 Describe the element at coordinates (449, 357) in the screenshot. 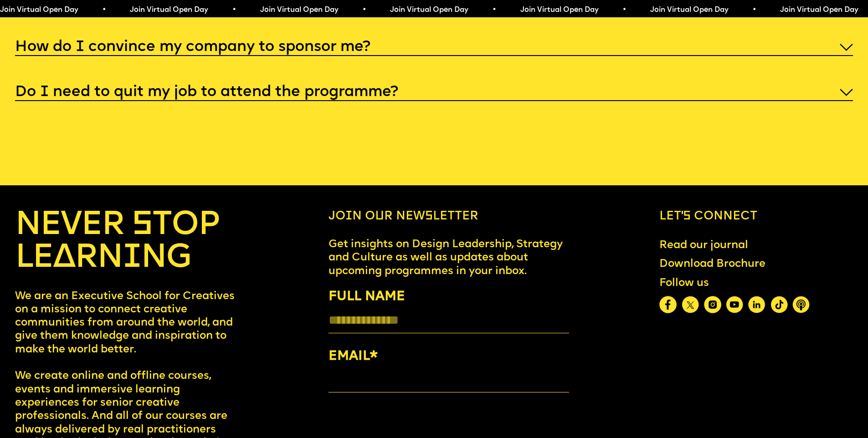

I see `label: EMAIL` at that location.